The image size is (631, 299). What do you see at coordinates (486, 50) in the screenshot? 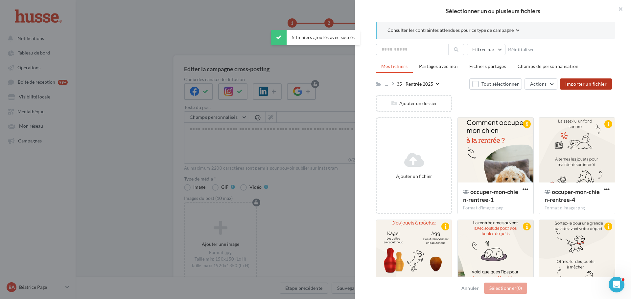
I see `button: Filtrer par` at bounding box center [486, 50].